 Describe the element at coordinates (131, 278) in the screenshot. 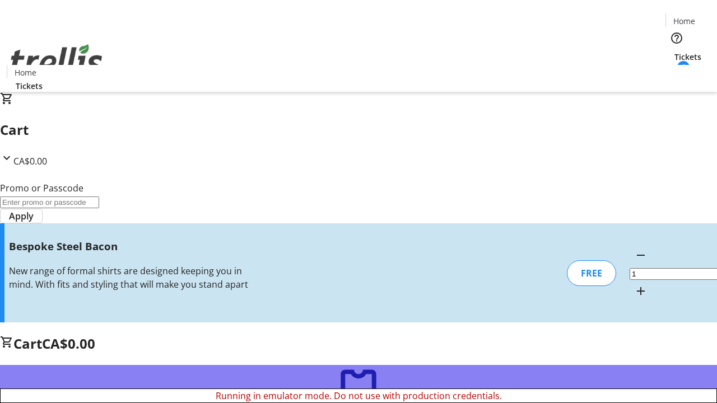

I see `div: New range of formal shirts are designed keeping you in mind. With fits and styling that will make...` at that location.